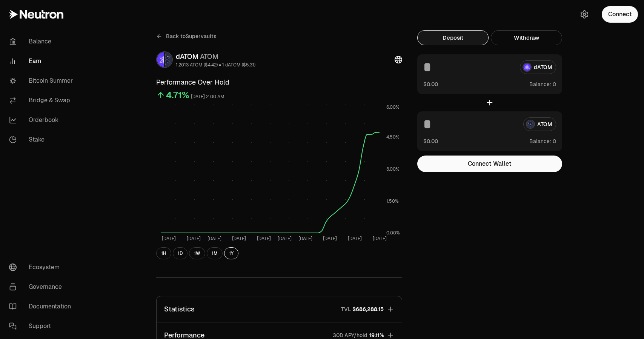  Describe the element at coordinates (42, 61) in the screenshot. I see `a: Earn` at that location.